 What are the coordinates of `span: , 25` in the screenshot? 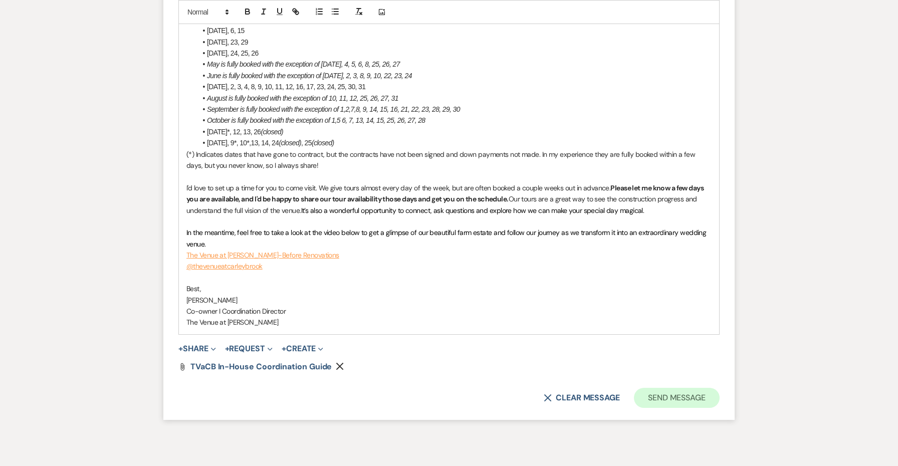 It's located at (306, 143).